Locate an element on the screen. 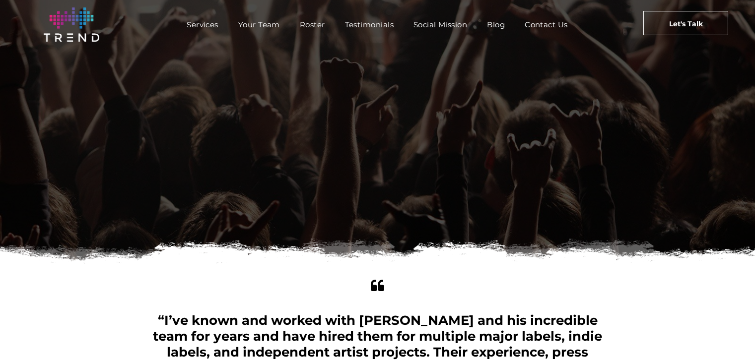 The width and height of the screenshot is (755, 362). a: Let's Talk is located at coordinates (686, 23).